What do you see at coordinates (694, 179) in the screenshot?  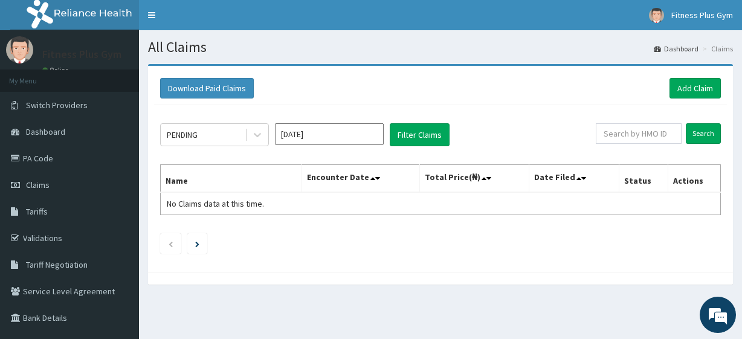 I see `th: Actions` at bounding box center [694, 179].